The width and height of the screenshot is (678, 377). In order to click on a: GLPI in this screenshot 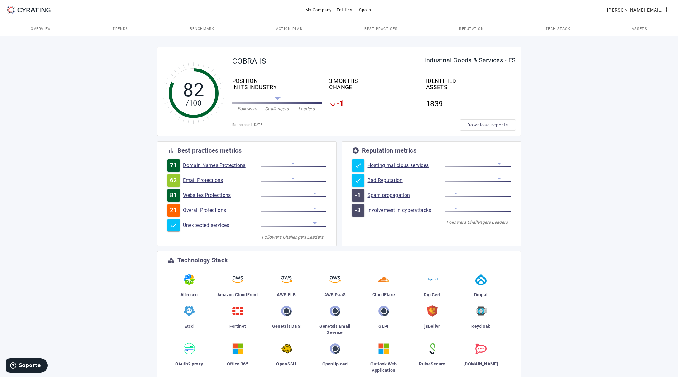, I will do `click(384, 322)`.